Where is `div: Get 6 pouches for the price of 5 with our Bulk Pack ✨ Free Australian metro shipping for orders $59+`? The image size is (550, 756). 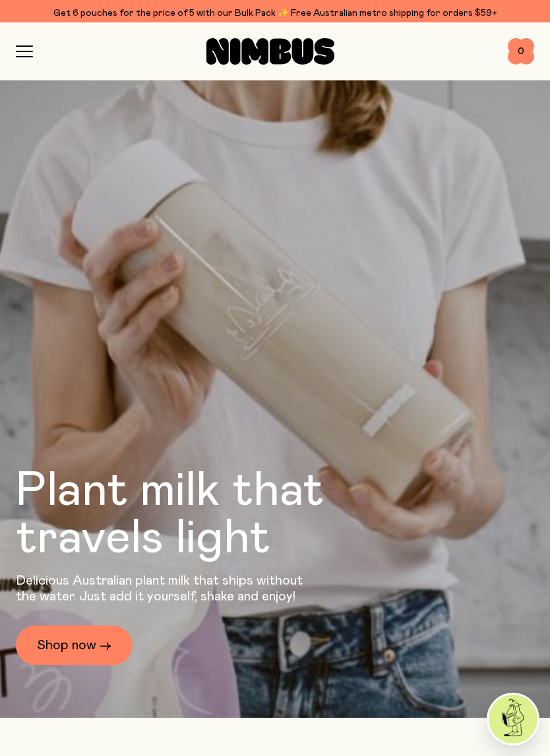
div: Get 6 pouches for the price of 5 with our Bulk Pack ✨ Free Australian metro shipping for orders $59+ is located at coordinates (275, 13).